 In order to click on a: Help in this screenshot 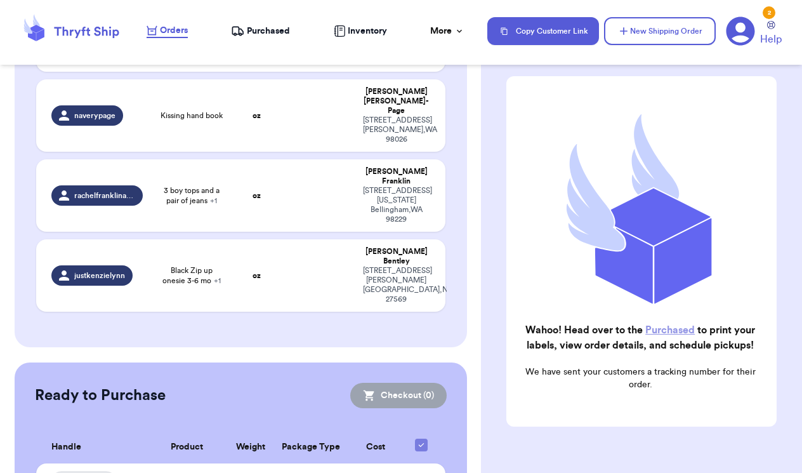, I will do `click(771, 34)`.